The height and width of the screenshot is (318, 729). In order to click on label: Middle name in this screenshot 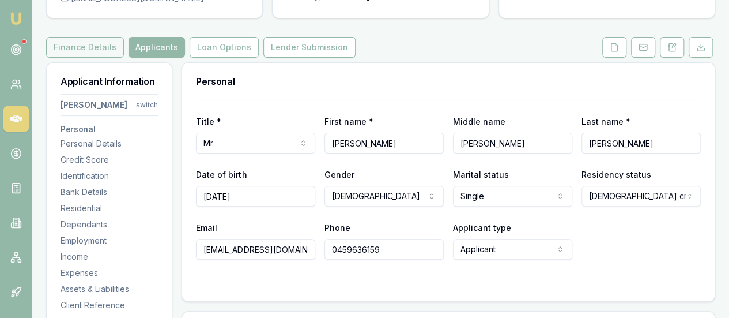, I will do `click(479, 121)`.